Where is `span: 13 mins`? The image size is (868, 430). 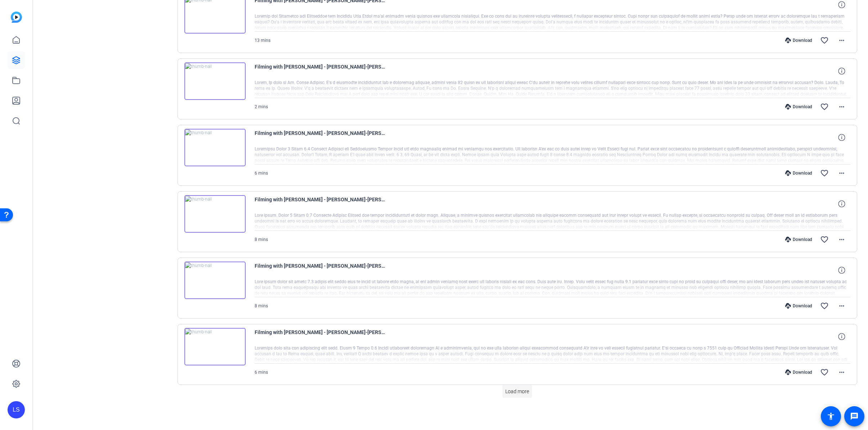 span: 13 mins is located at coordinates (262, 41).